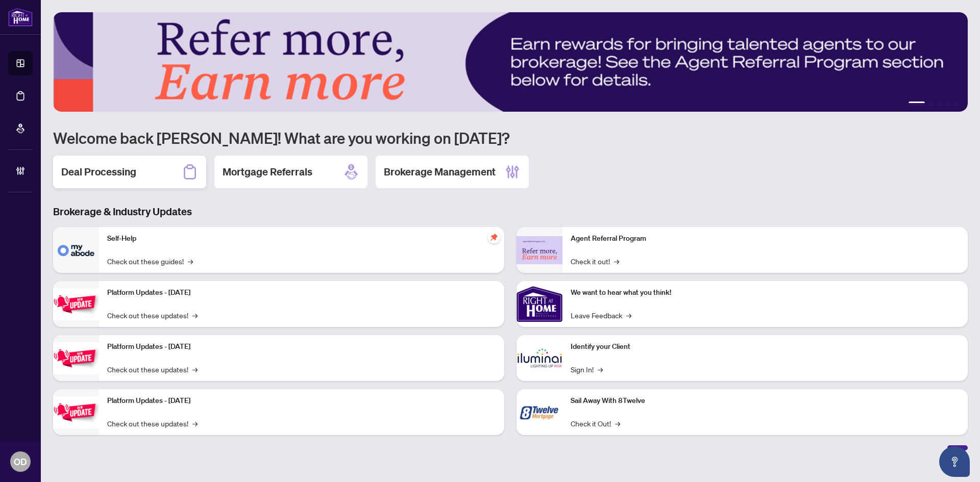 The width and height of the screenshot is (980, 482). I want to click on p: Sail Away With 8Twelve, so click(766, 401).